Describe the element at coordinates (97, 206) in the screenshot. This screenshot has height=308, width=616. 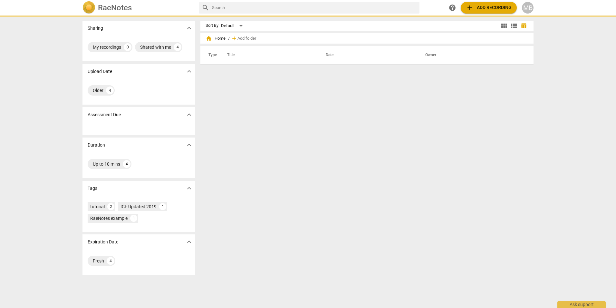
I see `div: tutorial` at that location.